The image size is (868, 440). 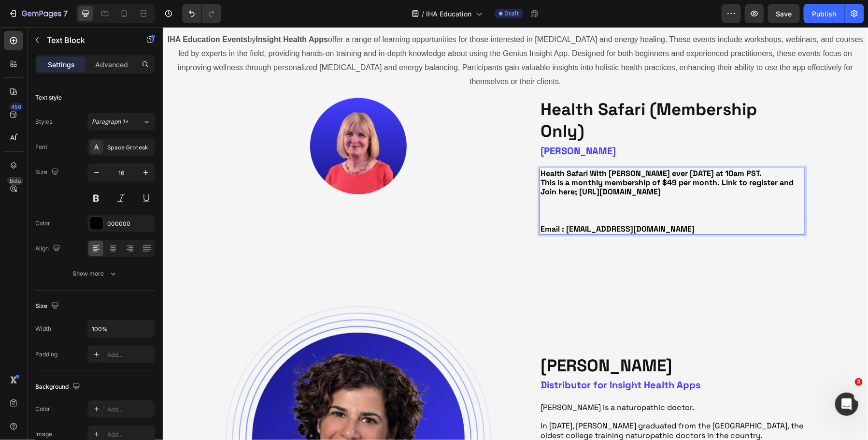 I want to click on div: Space Grotesk, so click(x=130, y=148).